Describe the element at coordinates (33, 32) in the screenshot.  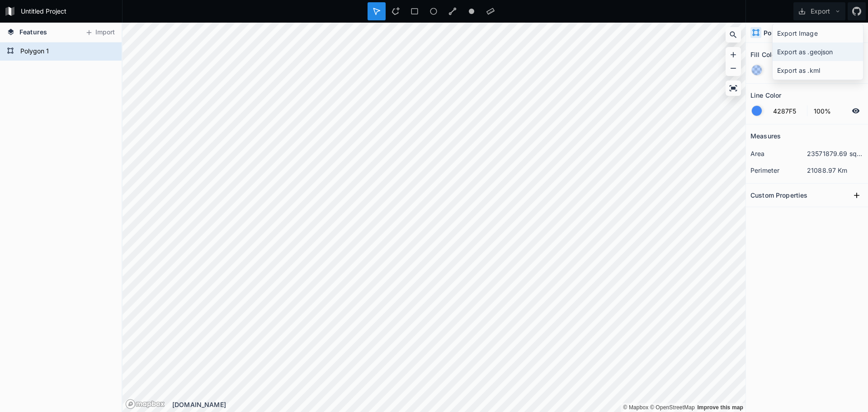
I see `span: Features` at that location.